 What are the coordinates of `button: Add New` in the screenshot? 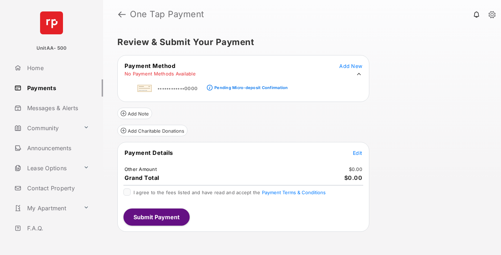 It's located at (350, 66).